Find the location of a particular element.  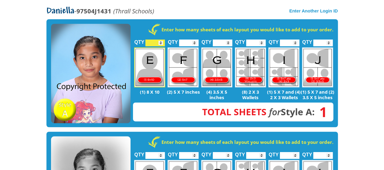

em: (Thrall Schools) is located at coordinates (134, 11).